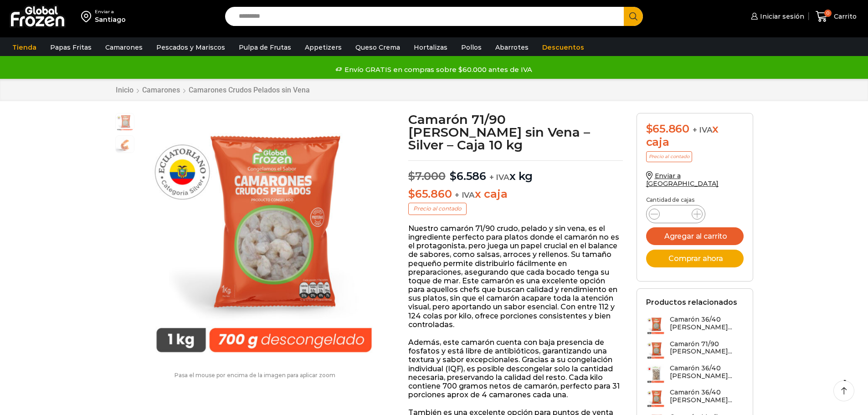 This screenshot has width=868, height=415. I want to click on a: Abarrotes, so click(511, 48).